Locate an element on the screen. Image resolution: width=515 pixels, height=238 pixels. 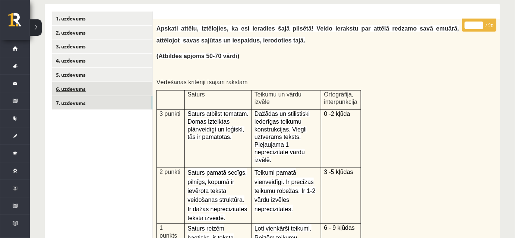
span: 3 -5 kļūdas is located at coordinates (339, 172).